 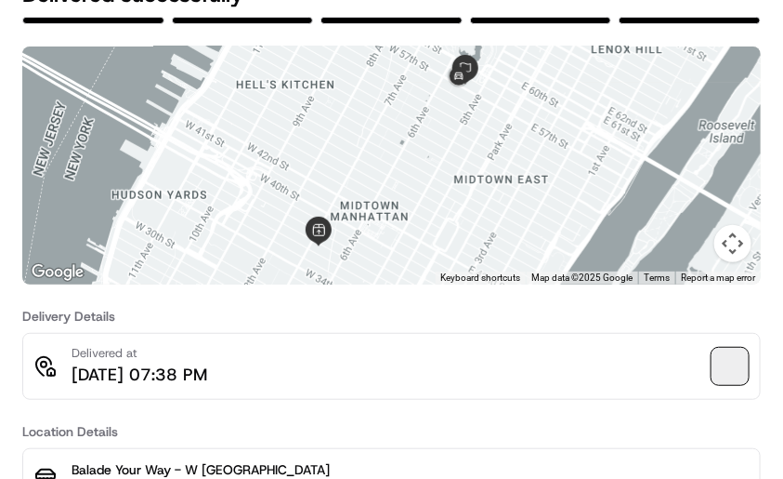 I want to click on p: Delivered at, so click(x=139, y=353).